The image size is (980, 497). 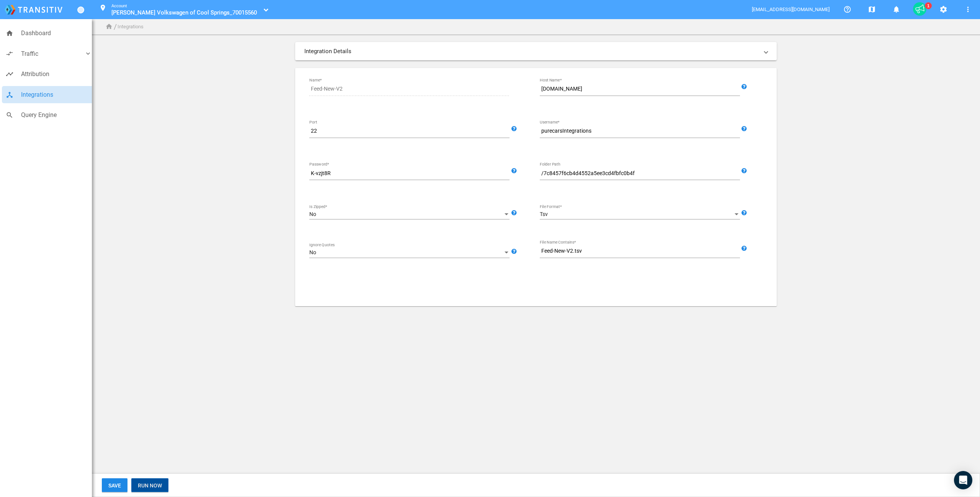 What do you see at coordinates (10, 95) in the screenshot?
I see `i: device_hub` at bounding box center [10, 95].